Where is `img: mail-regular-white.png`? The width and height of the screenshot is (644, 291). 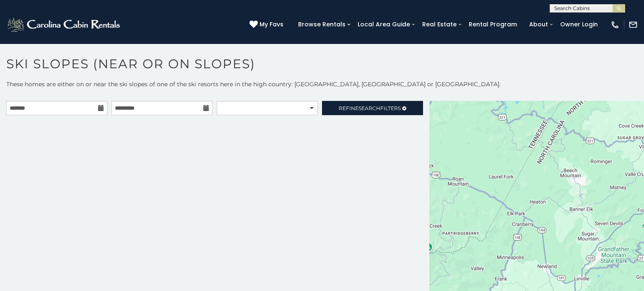 img: mail-regular-white.png is located at coordinates (633, 25).